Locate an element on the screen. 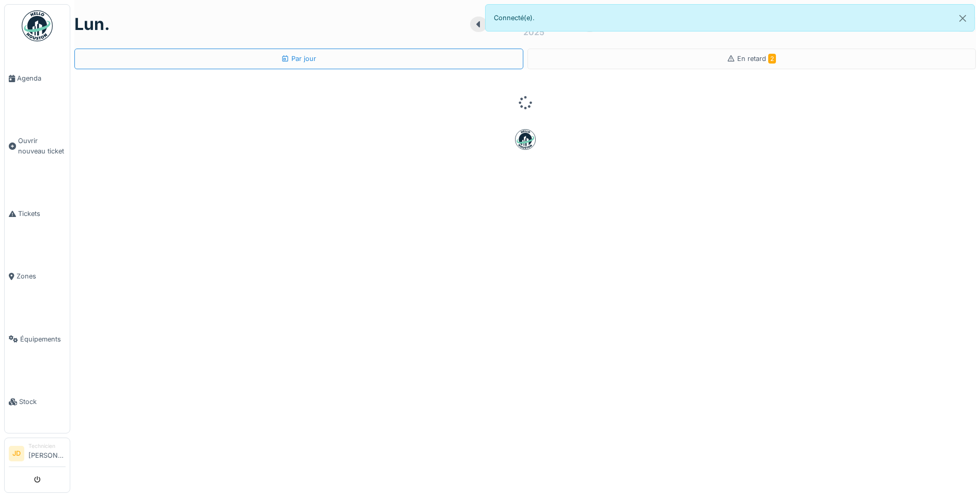  a: Agenda is located at coordinates (37, 78).